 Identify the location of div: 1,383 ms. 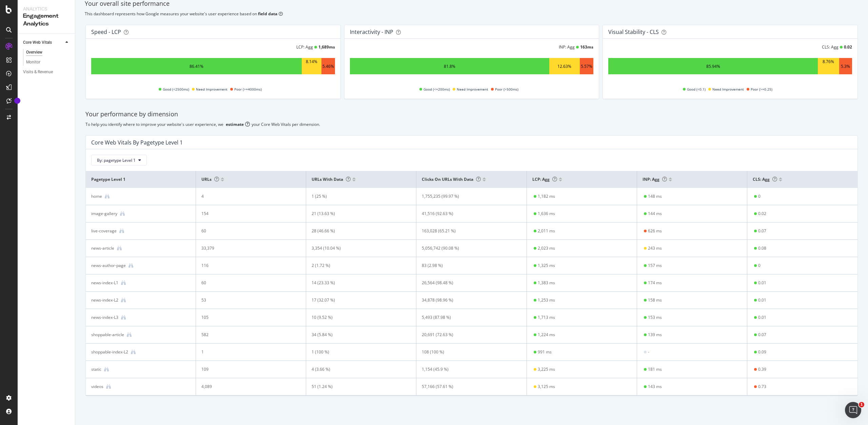
(546, 283).